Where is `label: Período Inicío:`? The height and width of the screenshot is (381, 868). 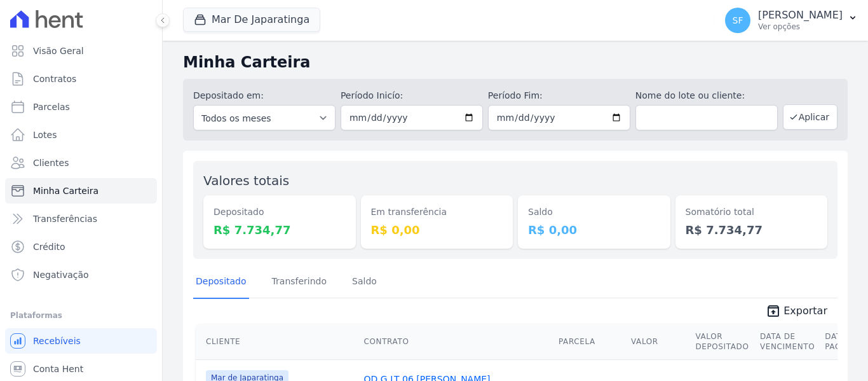
label: Período Inicío: is located at coordinates (411, 95).